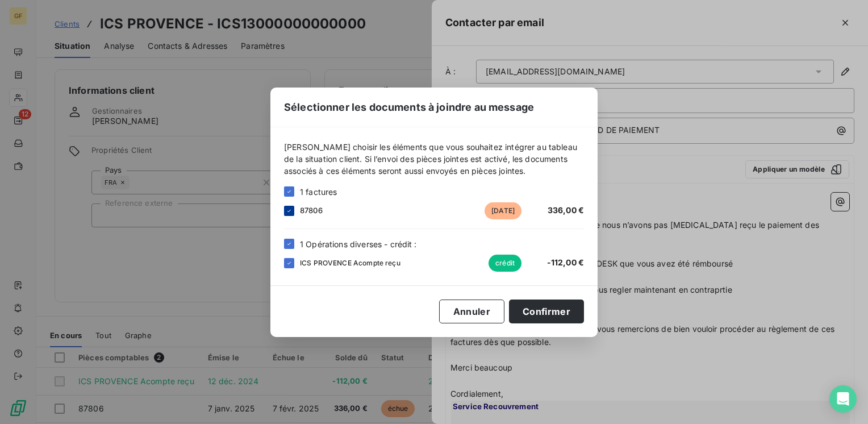 The image size is (868, 424). What do you see at coordinates (546, 311) in the screenshot?
I see `button: Confirmer` at bounding box center [546, 311].